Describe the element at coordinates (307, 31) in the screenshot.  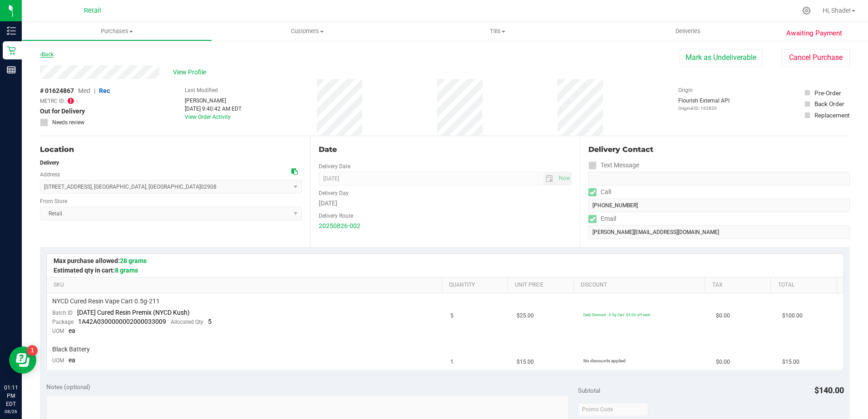
I see `a: Customers` at that location.